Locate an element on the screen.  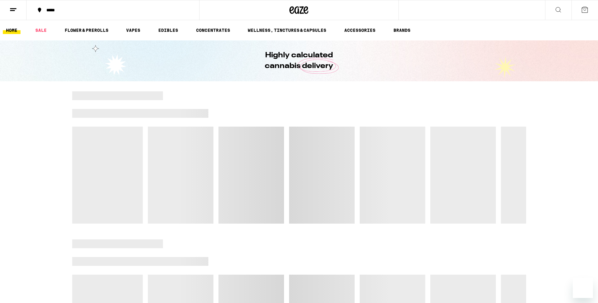
a: FLOWER & PREROLLS is located at coordinates (86, 30).